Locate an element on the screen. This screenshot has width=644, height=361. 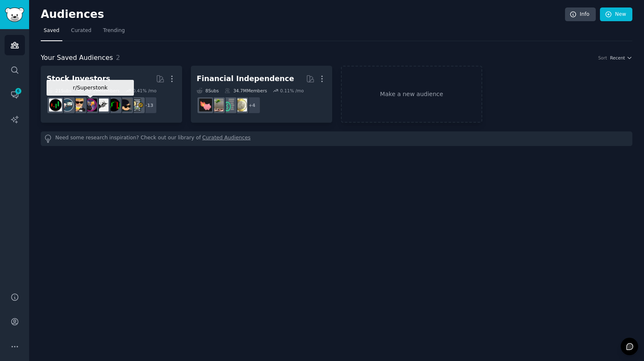
img: smallstreetbets is located at coordinates (126, 105).